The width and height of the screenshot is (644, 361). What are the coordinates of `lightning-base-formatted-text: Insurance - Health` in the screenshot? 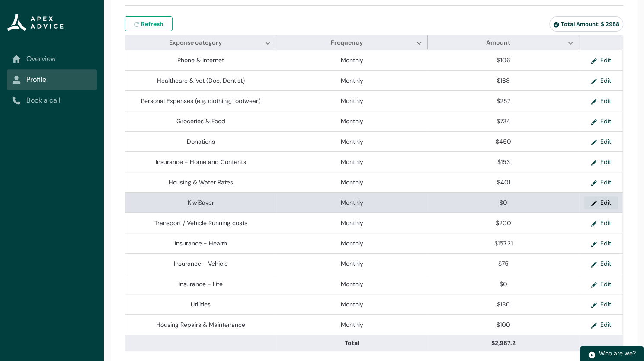 It's located at (200, 243).